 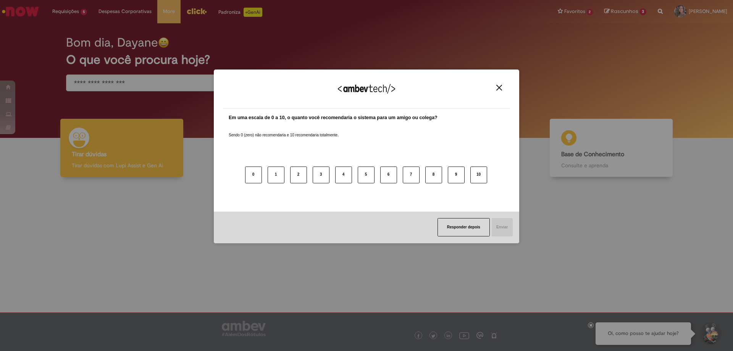 What do you see at coordinates (463, 227) in the screenshot?
I see `button: Responder depois` at bounding box center [463, 227].